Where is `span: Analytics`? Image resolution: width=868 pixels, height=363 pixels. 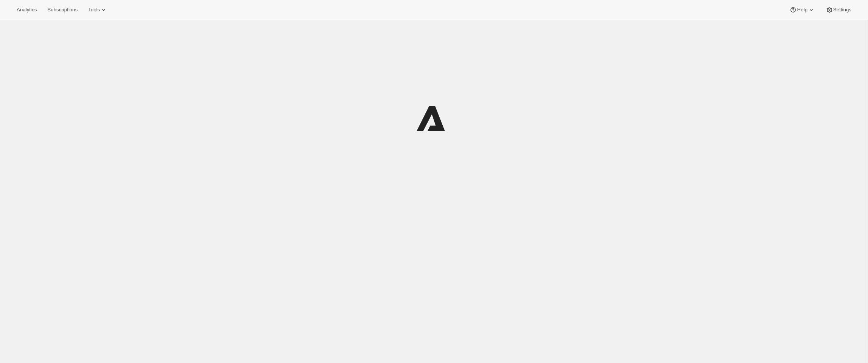
span: Analytics is located at coordinates (26, 10).